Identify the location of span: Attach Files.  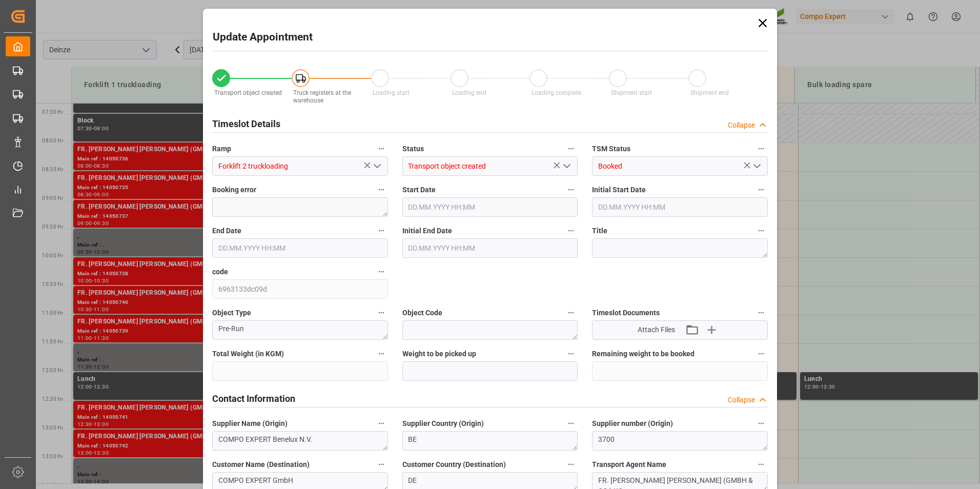
(656, 329).